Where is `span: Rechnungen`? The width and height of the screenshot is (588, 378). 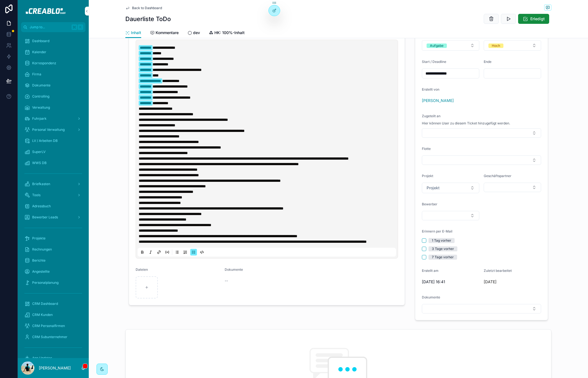
span: Rechnungen is located at coordinates (42, 250).